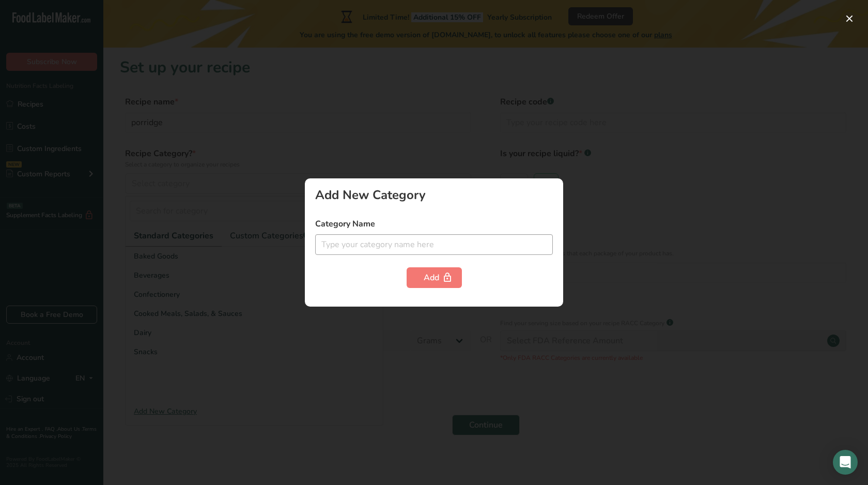 The height and width of the screenshot is (485, 868). I want to click on input: Type your category name here, so click(434, 245).